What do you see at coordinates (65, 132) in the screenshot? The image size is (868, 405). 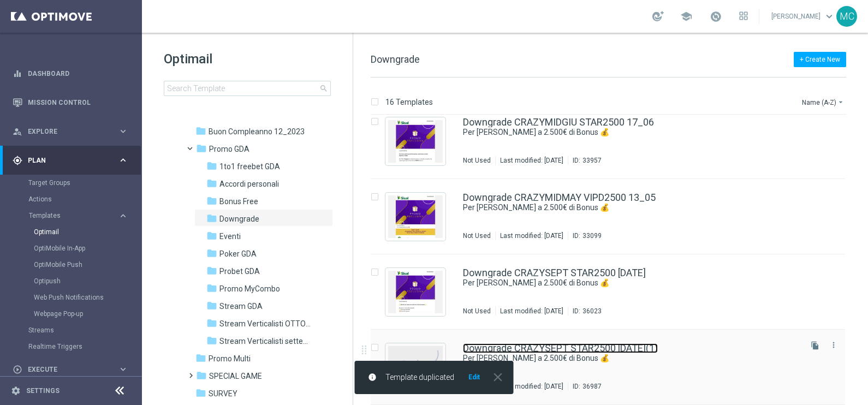 I see `div: Explore` at bounding box center [65, 132].